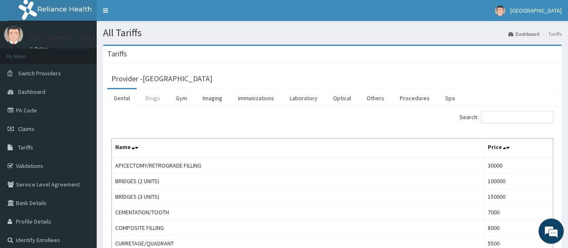 This screenshot has width=568, height=248. What do you see at coordinates (517, 117) in the screenshot?
I see `input: Search:` at bounding box center [517, 117].